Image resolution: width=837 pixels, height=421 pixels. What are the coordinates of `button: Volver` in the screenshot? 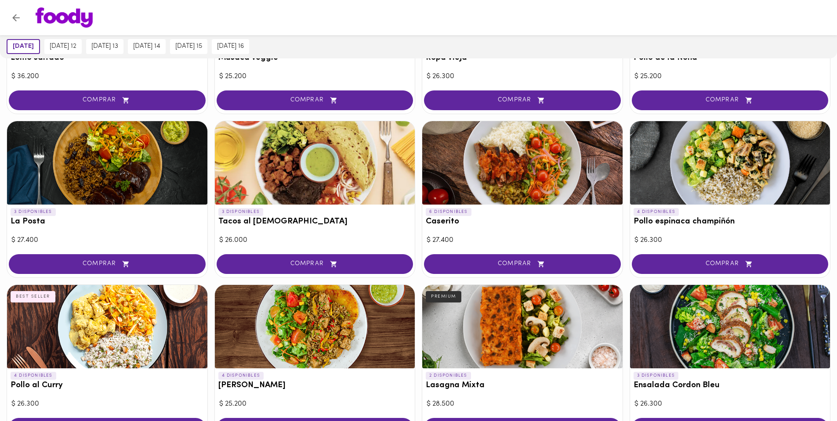 It's located at (16, 18).